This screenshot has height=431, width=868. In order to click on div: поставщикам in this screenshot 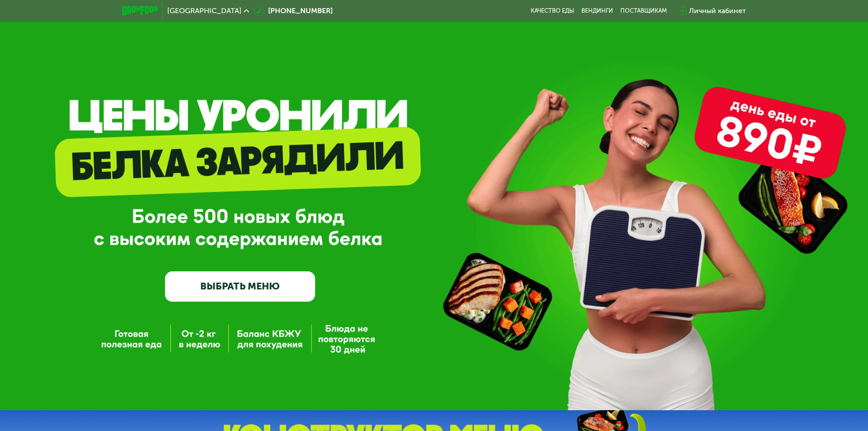, I will do `click(644, 11)`.